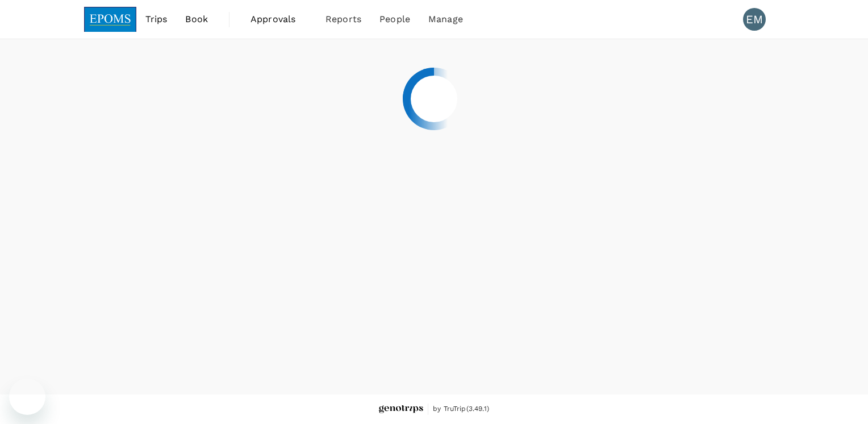 This screenshot has width=868, height=424. I want to click on span: by TruTrip ( 3.49.1 ), so click(461, 409).